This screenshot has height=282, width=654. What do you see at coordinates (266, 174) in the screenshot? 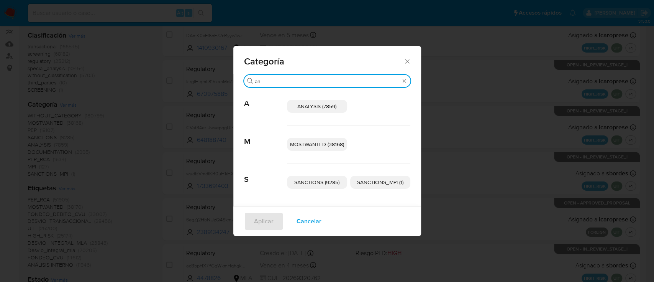
I see `span: S` at bounding box center [266, 174].